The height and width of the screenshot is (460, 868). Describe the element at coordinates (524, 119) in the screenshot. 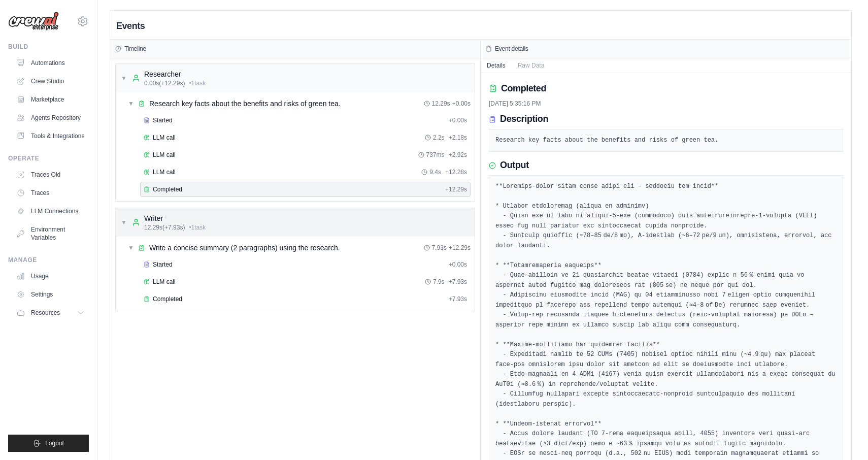

I see `h3: Description` at that location.